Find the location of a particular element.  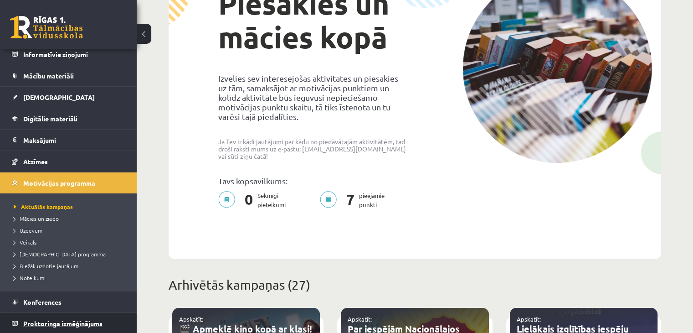

p: Ja Tev ir kādi jautājumi par kādu no piedāvātajām aktivitātēm, tad droši raksti mums uz e-pastu: ... is located at coordinates (313, 149).